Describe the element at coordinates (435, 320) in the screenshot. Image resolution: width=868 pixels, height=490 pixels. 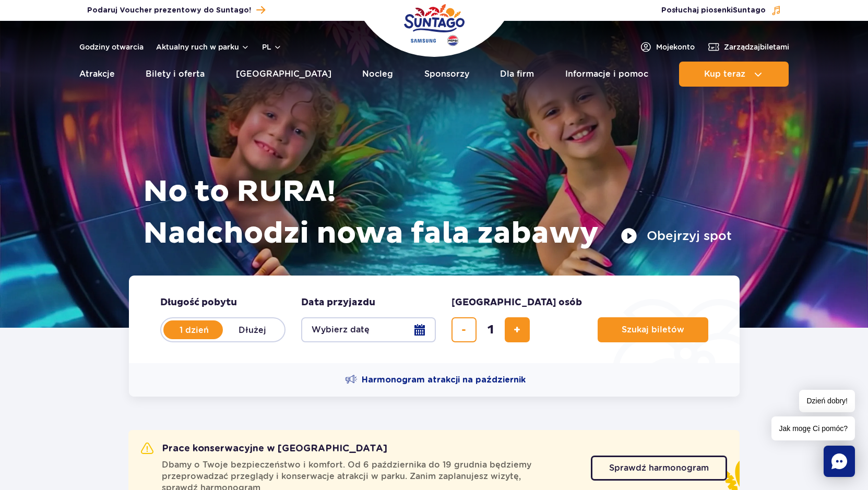
I see `form: Planowanie wizyty w Park of Poland` at that location.